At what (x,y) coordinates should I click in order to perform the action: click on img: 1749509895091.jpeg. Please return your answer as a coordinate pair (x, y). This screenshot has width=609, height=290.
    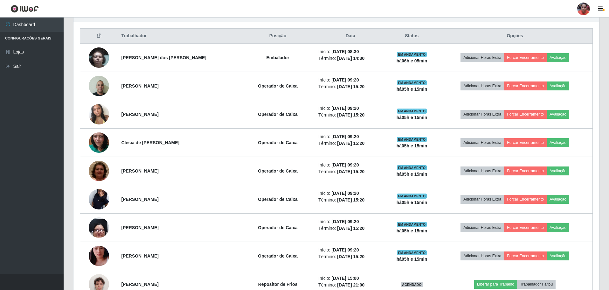
    Looking at the image, I should click on (99, 143).